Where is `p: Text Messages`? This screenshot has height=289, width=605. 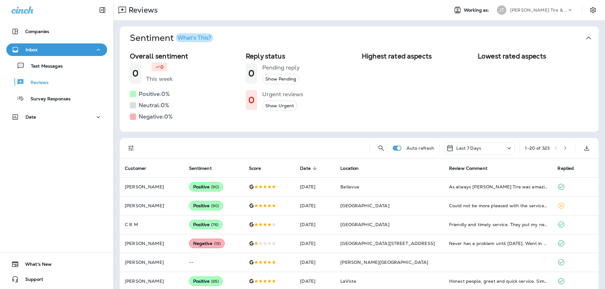
p: Text Messages is located at coordinates (43, 66).